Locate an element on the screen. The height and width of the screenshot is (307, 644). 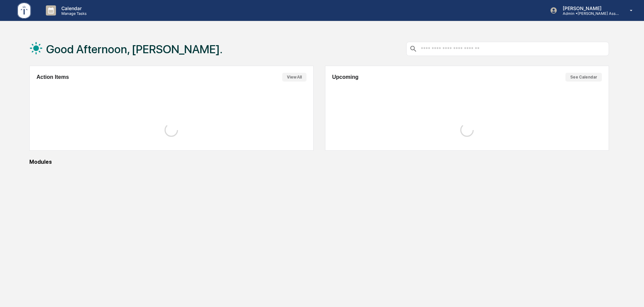
div: Modules is located at coordinates (319, 162).